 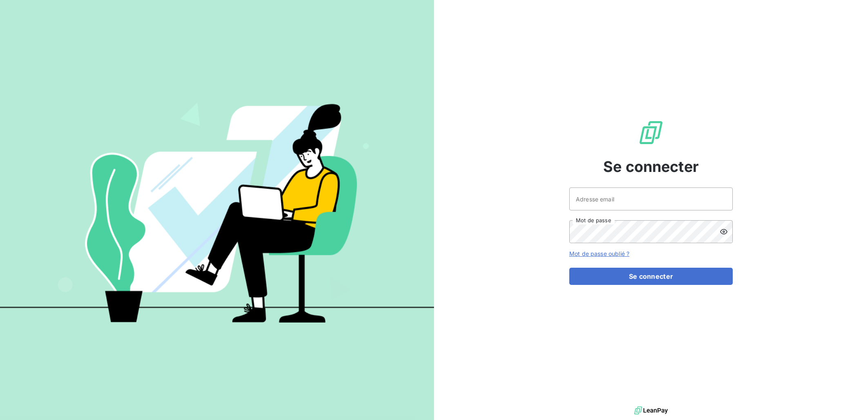 What do you see at coordinates (651, 276) in the screenshot?
I see `button: Se connecter` at bounding box center [651, 276].